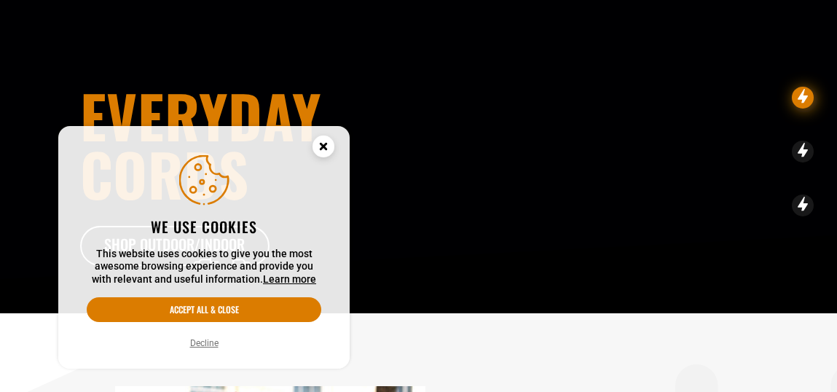 The height and width of the screenshot is (392, 837). Describe the element at coordinates (204, 343) in the screenshot. I see `button: Decline` at that location.